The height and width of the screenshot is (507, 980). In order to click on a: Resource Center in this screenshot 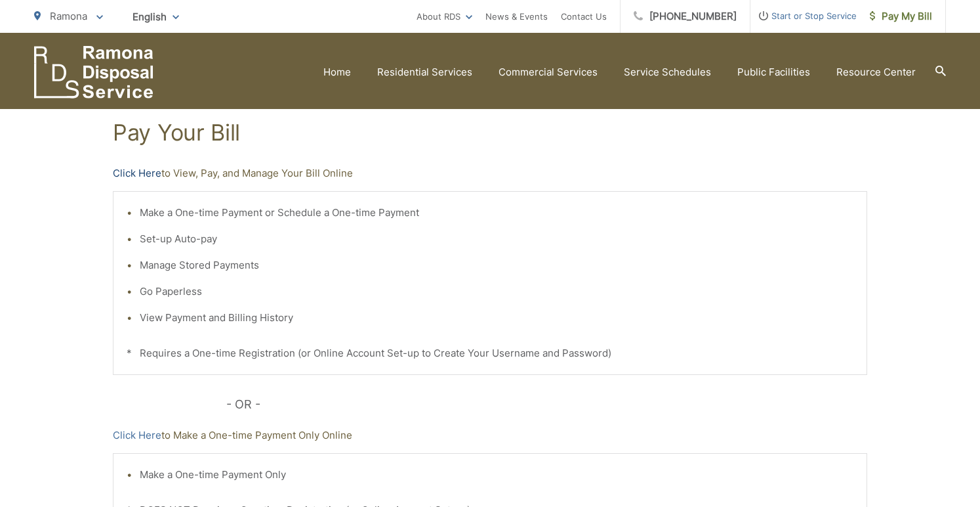, I will do `click(875, 72)`.